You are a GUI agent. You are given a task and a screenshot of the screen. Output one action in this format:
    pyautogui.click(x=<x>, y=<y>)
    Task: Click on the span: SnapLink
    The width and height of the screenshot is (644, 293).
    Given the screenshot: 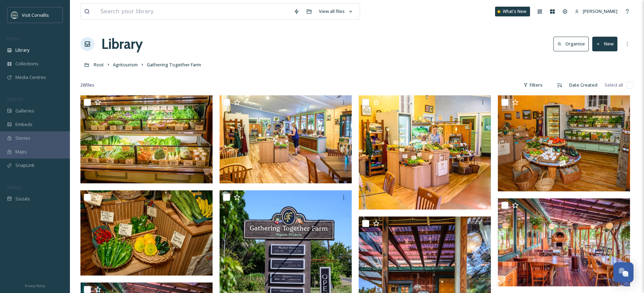 What is the action you would take?
    pyautogui.click(x=25, y=165)
    